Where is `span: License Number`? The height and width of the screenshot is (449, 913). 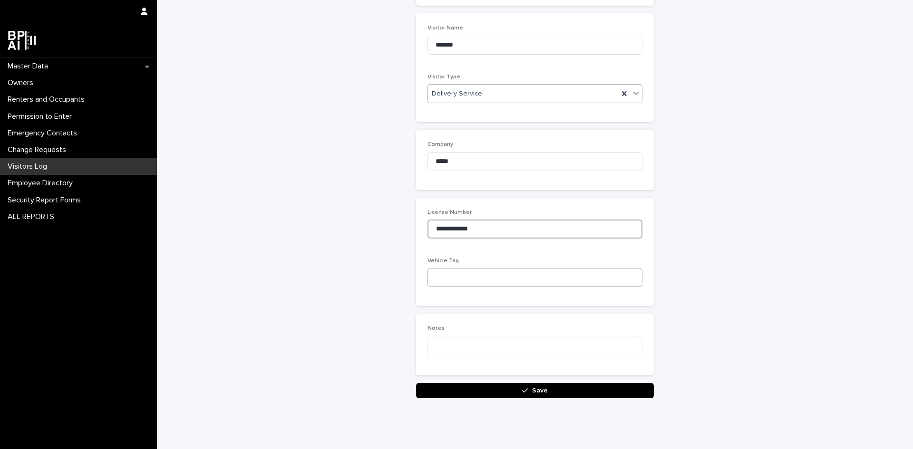
span: License Number is located at coordinates (449, 213).